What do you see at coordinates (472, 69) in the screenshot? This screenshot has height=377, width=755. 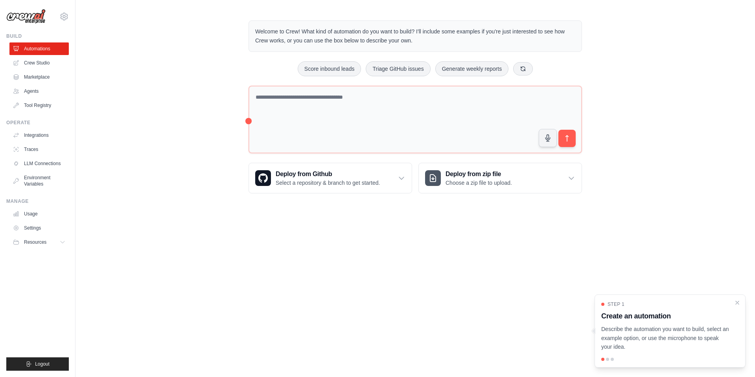 I see `button: Generate weekly reports` at bounding box center [472, 69].